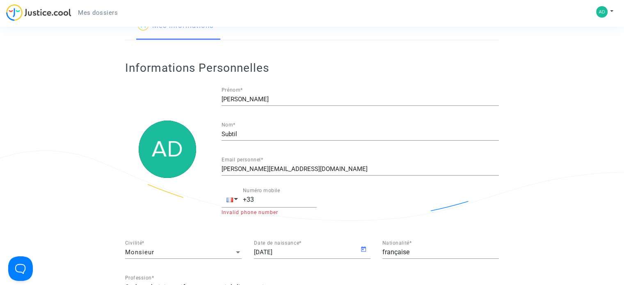 Image resolution: width=624 pixels, height=285 pixels. What do you see at coordinates (98, 13) in the screenshot?
I see `a: Mes dossiers` at bounding box center [98, 13].